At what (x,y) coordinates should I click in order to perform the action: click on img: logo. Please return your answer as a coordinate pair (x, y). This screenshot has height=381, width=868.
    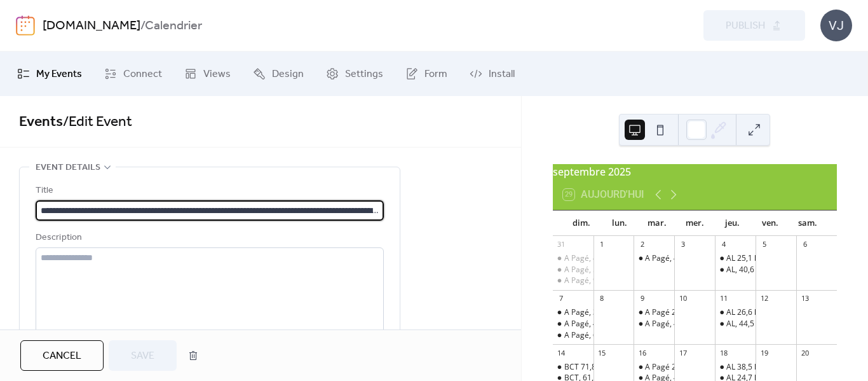
    Looking at the image, I should click on (26, 26).